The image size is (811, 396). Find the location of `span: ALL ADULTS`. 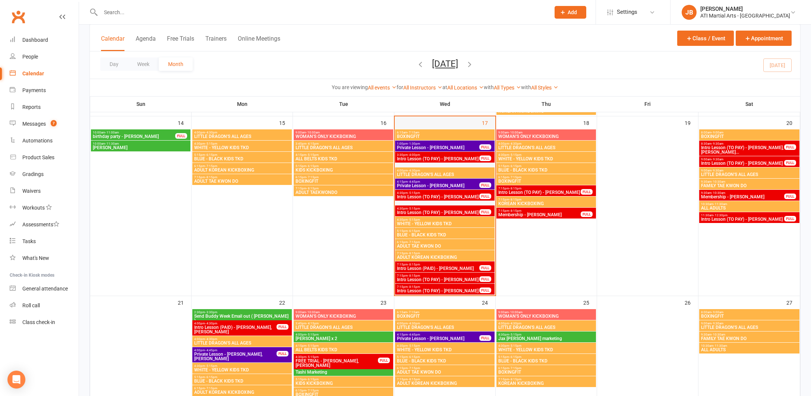

span: ALL ADULTS is located at coordinates (749, 350).